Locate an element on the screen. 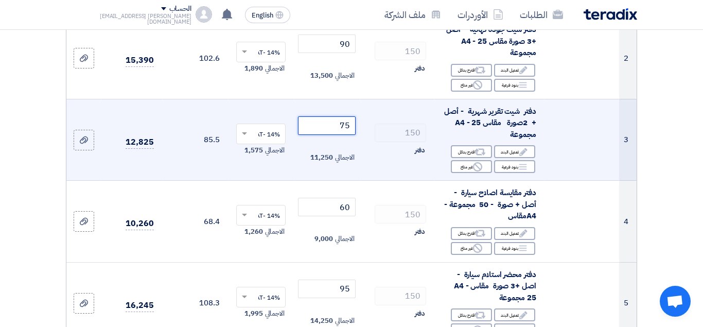 This screenshot has height=327, width=703. a: الأوردرات is located at coordinates (480, 14).